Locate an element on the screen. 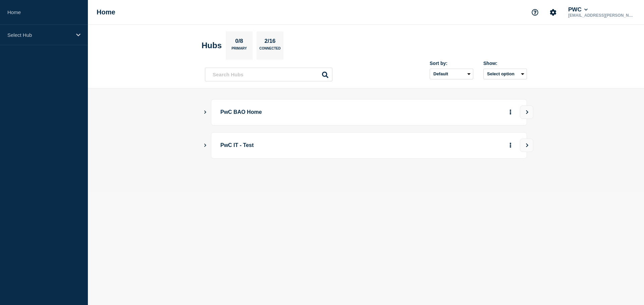 The height and width of the screenshot is (305, 644). button: Account settings is located at coordinates (553, 12).